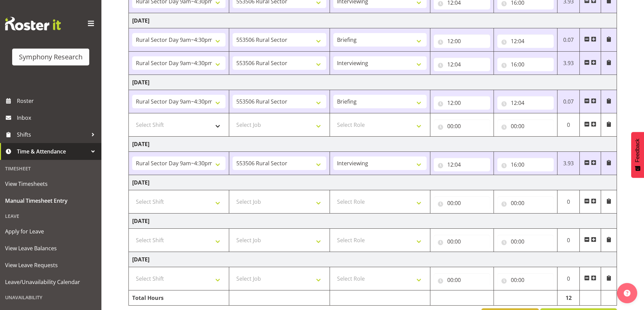  I want to click on a: View Leave Balances, so click(51, 249).